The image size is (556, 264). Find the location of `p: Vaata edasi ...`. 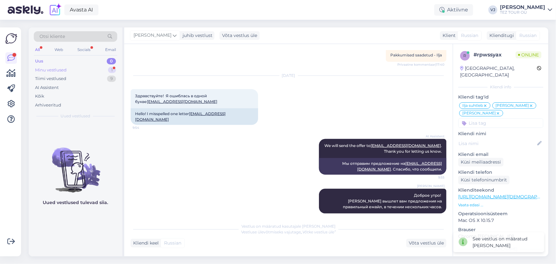

p: Vaata edasi ... is located at coordinates (501, 205).